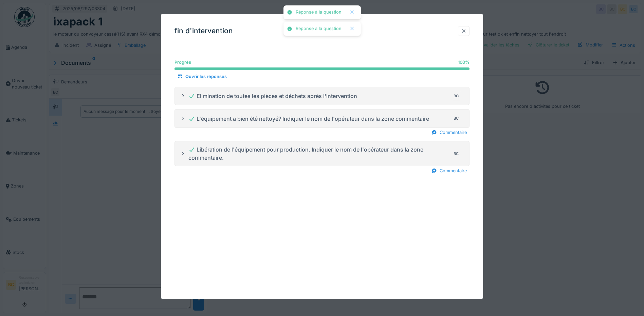  What do you see at coordinates (318, 154) in the screenshot?
I see `div: Libération de l'équipement pour production. Indiquer le nom de l'opérateur dans la zone commentaire.` at bounding box center [318, 154].